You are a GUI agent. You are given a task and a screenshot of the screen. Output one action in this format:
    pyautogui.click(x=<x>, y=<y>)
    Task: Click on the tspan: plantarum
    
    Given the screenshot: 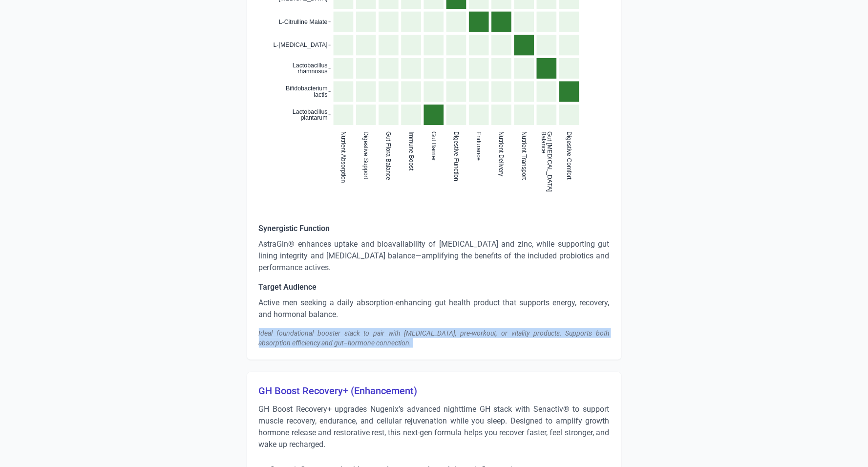 What is the action you would take?
    pyautogui.click(x=314, y=118)
    